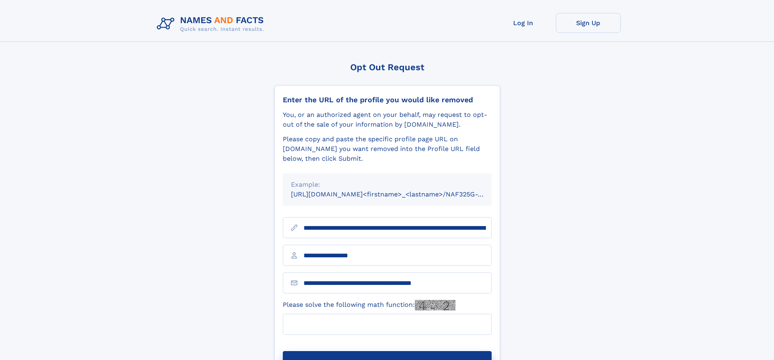  I want to click on div: You, or an authorized agent on your behalf, may request to opt-out of the sale of your informatio..., so click(387, 120).